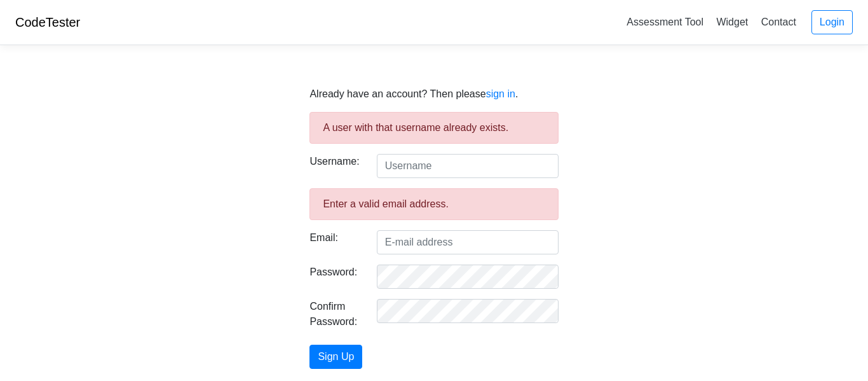 The height and width of the screenshot is (381, 868). I want to click on label: Confirm Password:, so click(333, 314).